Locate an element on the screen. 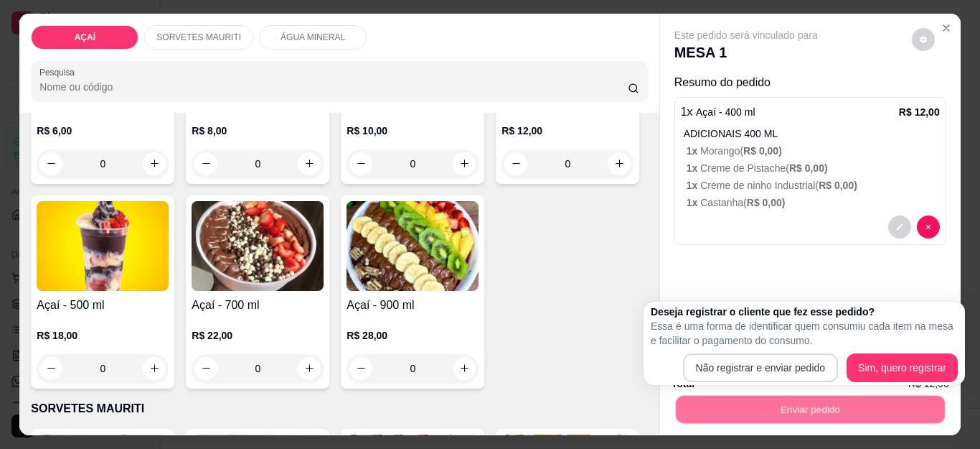  h4: Açaí - 500 ml is located at coordinates (102, 305).